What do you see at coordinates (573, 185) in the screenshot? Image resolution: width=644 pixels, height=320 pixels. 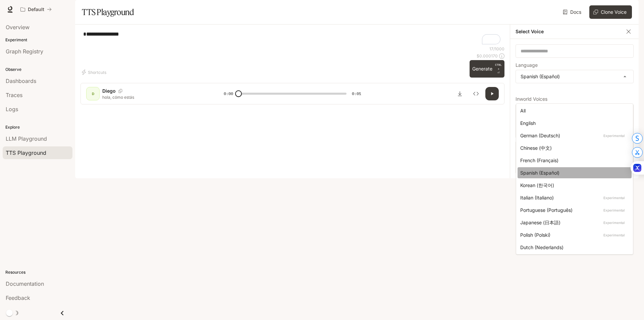 I see `div: Korean (한국어)` at bounding box center [573, 185].